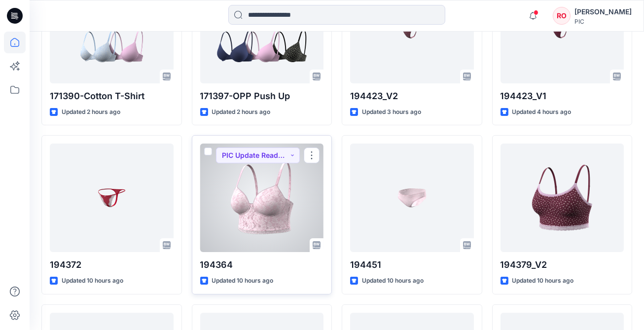 The height and width of the screenshot is (330, 644). I want to click on p: 171397-OPP Push Up, so click(262, 96).